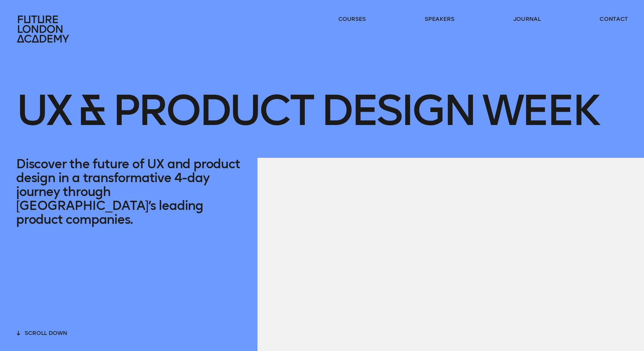 This screenshot has height=351, width=644. What do you see at coordinates (439, 19) in the screenshot?
I see `a: speakers` at bounding box center [439, 19].